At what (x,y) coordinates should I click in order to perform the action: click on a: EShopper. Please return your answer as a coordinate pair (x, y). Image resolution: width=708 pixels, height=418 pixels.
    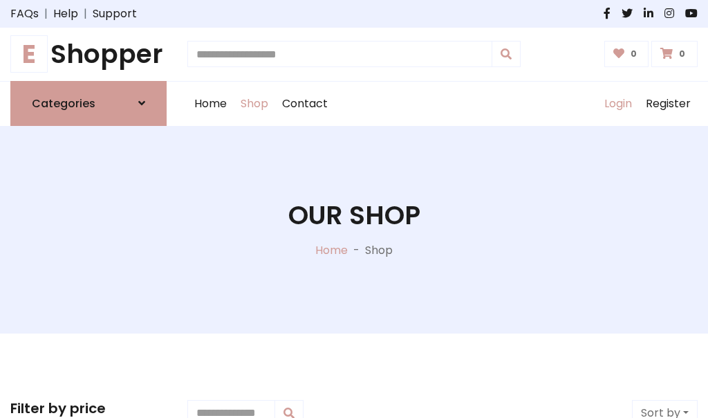
    Looking at the image, I should click on (89, 54).